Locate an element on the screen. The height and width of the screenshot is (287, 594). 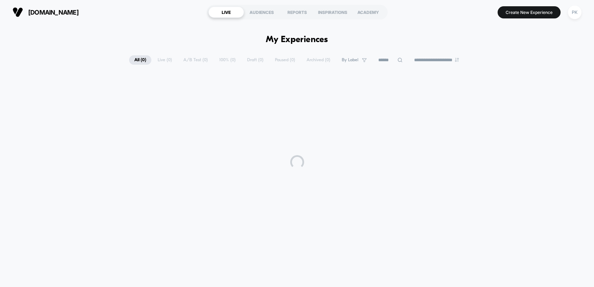
div: ACADEMY is located at coordinates (368, 12).